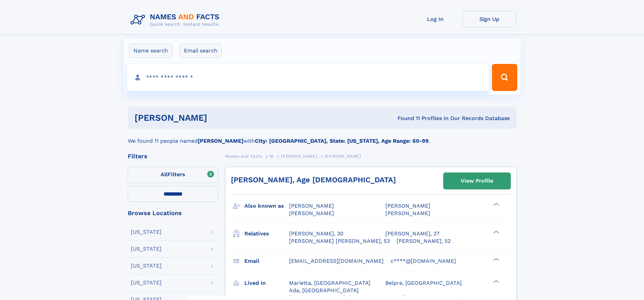  I want to click on label: Filters, so click(173, 175).